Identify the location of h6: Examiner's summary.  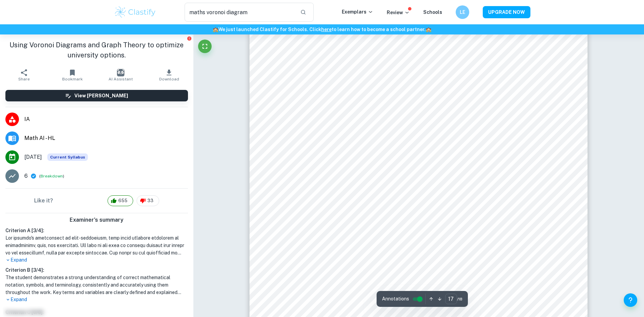
(97, 220).